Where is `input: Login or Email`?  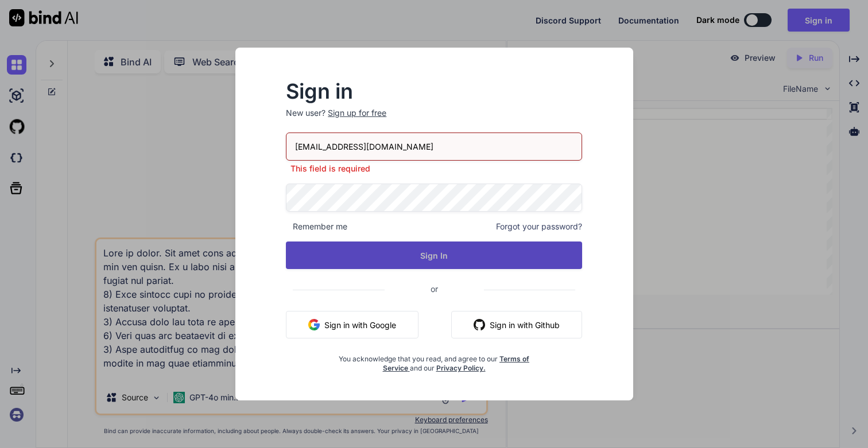 input: Login or Email is located at coordinates (434, 146).